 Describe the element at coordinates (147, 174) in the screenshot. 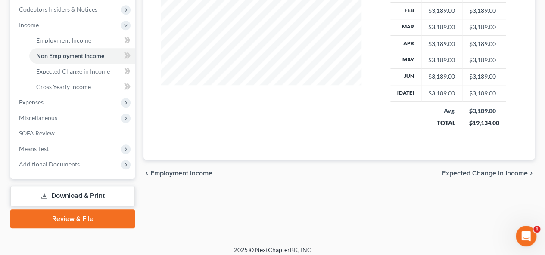

I see `i: chevron_left` at that location.